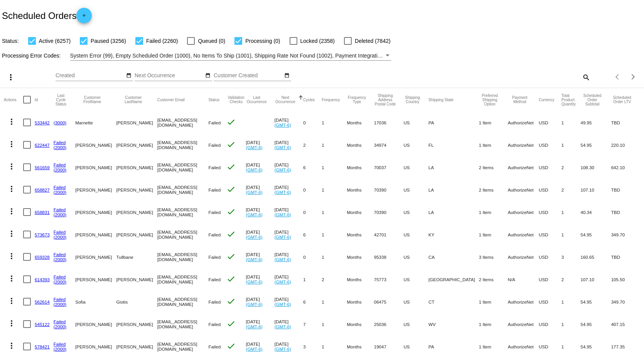 The image size is (644, 360). Describe the element at coordinates (622, 99) in the screenshot. I see `button: Change sorting for LifetimeValue` at that location.